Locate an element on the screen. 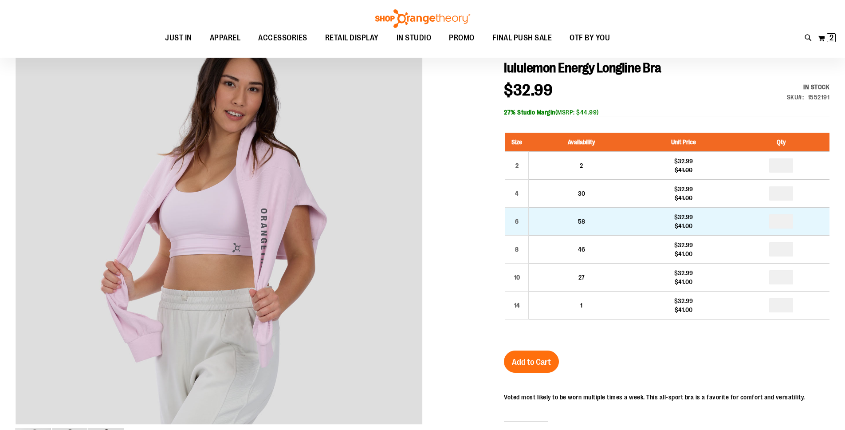 The width and height of the screenshot is (845, 430). strong: SKU is located at coordinates (795, 97).